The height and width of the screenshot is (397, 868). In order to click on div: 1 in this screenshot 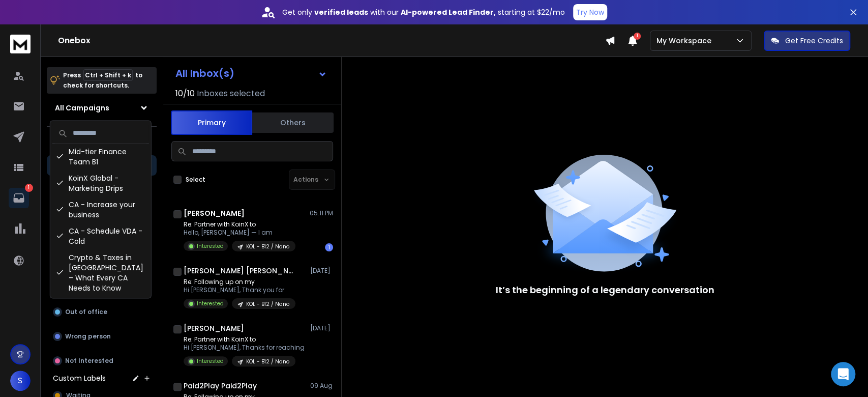, I will do `click(329, 247)`.